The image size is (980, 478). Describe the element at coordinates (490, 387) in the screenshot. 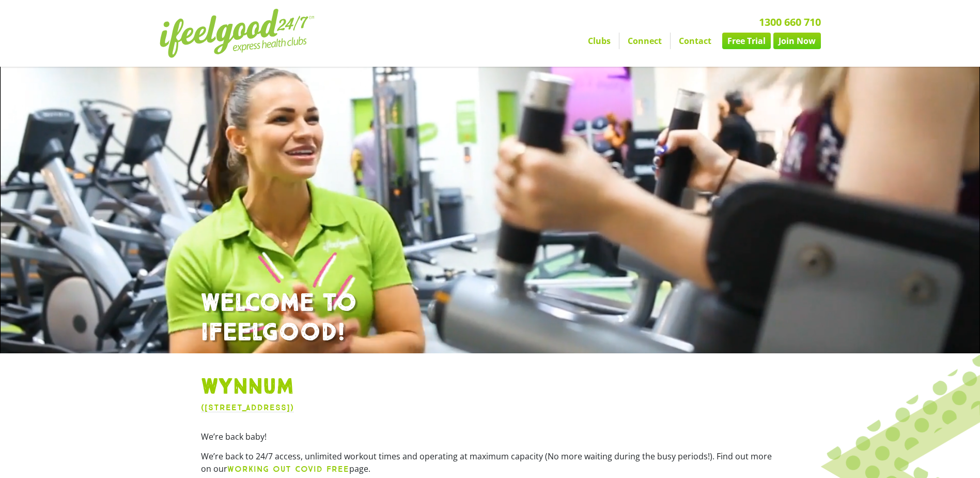

I see `h1: Wynnum` at that location.